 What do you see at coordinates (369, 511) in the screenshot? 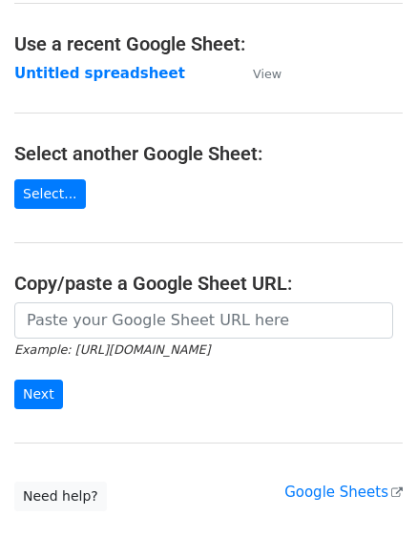
I see `div: Chat Widget` at bounding box center [369, 511].